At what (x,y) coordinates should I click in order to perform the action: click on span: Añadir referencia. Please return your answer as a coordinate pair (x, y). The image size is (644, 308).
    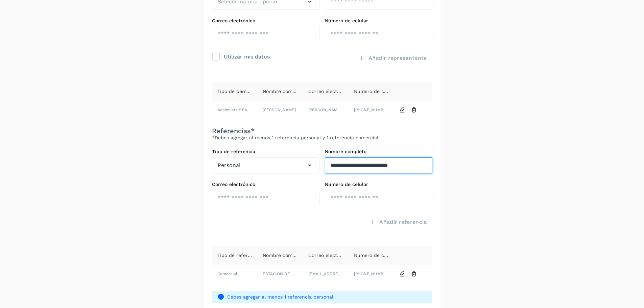
    Looking at the image, I should click on (403, 222).